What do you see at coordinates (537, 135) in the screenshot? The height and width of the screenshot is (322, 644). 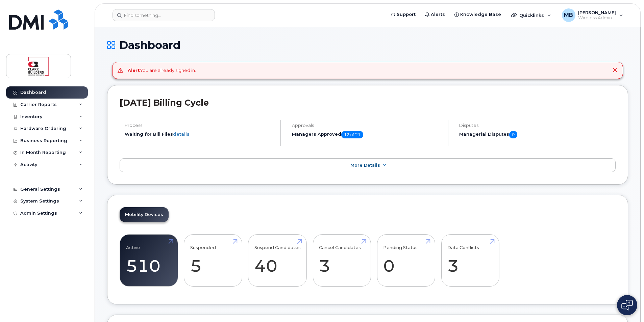 I see `h5: Managerial Disputes` at bounding box center [537, 135].